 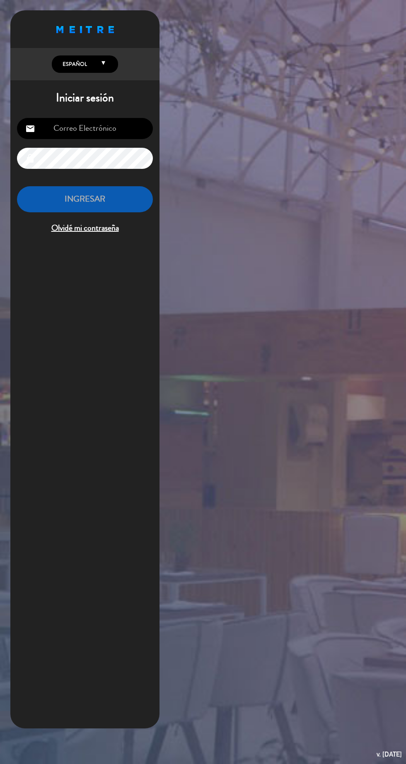 I want to click on span: Español, so click(x=74, y=64).